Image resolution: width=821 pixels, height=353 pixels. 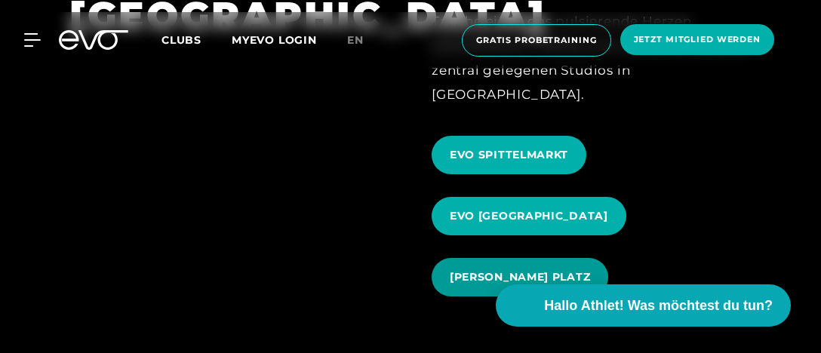 What do you see at coordinates (274, 40) in the screenshot?
I see `a: MYEVO LOGIN` at bounding box center [274, 40].